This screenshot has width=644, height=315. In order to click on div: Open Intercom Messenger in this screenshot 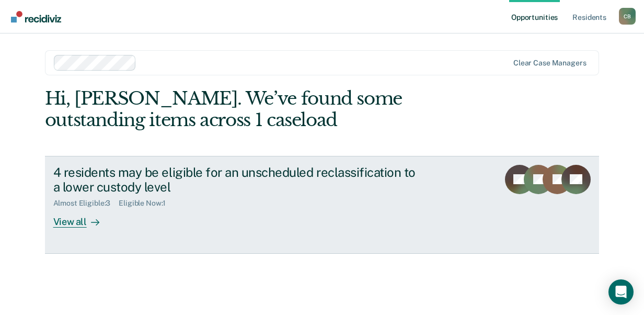, I will do `click(621, 292)`.